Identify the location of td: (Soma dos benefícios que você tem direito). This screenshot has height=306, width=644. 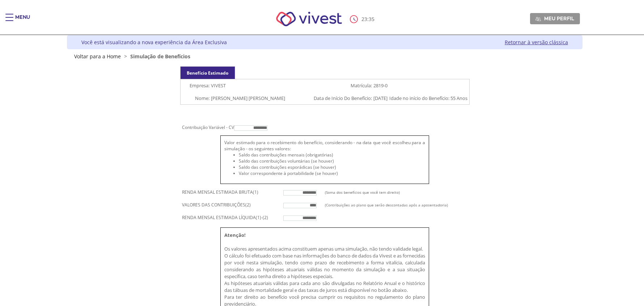
(397, 192).